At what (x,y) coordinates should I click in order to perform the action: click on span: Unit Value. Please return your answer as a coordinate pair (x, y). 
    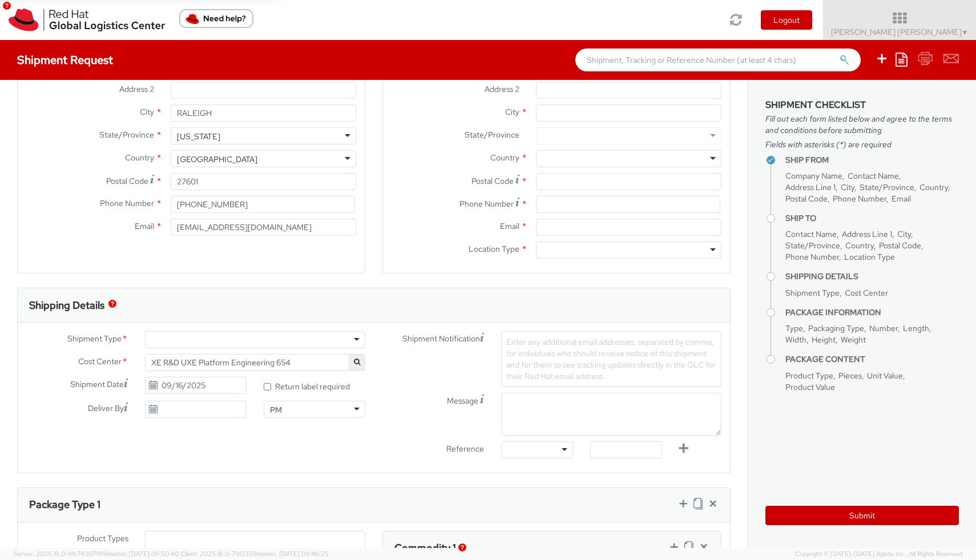
    Looking at the image, I should click on (885, 376).